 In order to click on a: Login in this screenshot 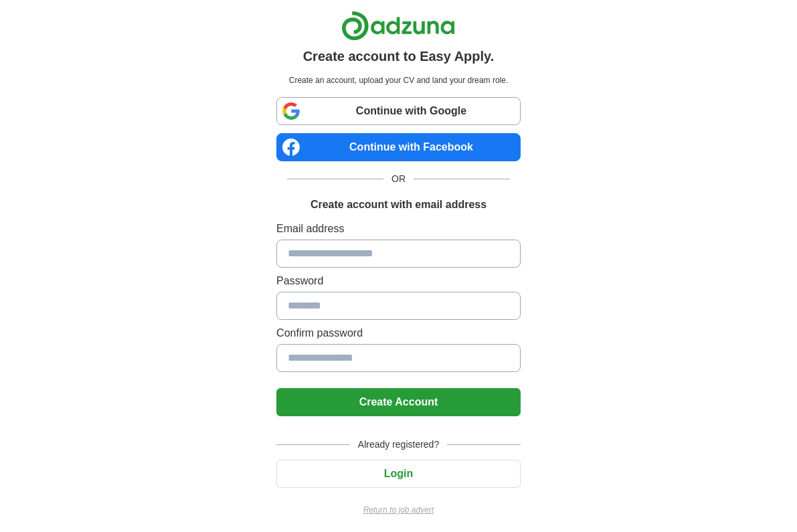, I will do `click(398, 473)`.